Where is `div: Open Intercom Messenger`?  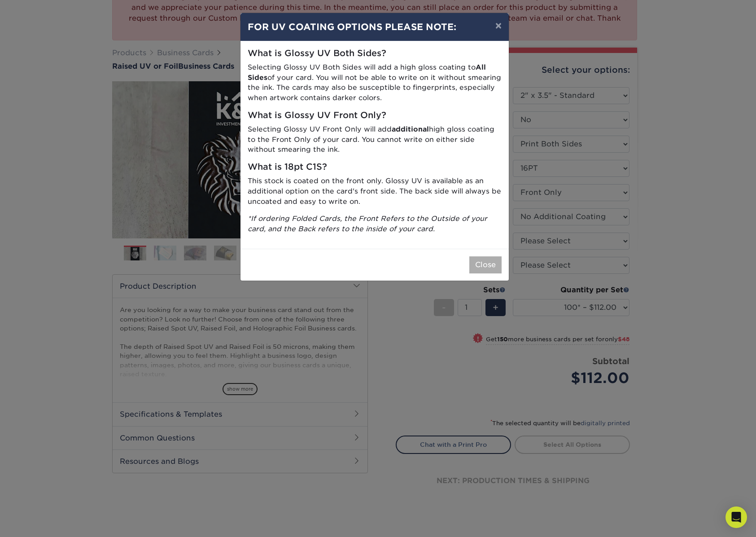
div: Open Intercom Messenger is located at coordinates (737, 518).